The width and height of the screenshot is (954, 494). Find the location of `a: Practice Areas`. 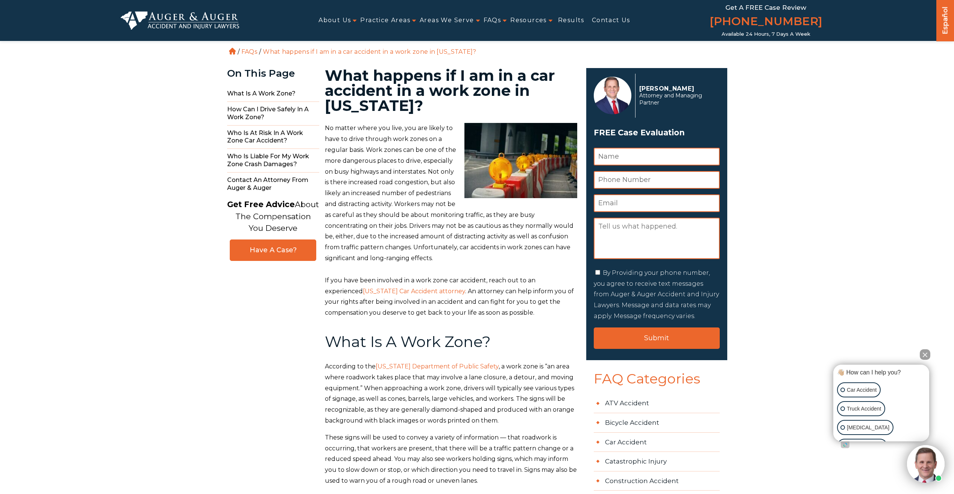

a: Practice Areas is located at coordinates (385, 20).